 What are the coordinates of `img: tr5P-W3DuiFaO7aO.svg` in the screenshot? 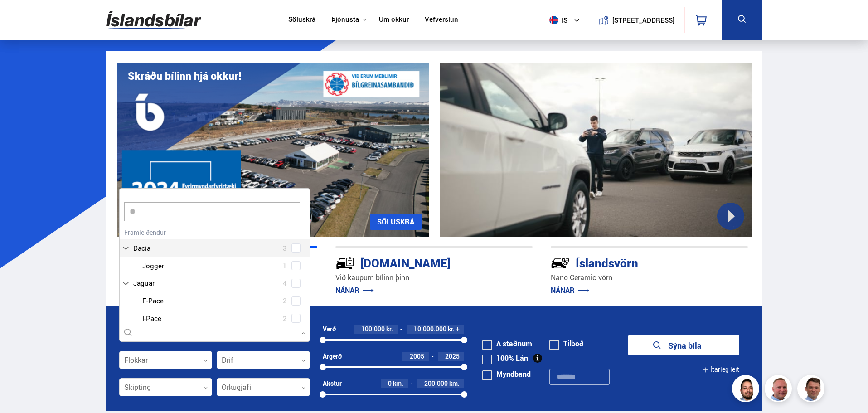 It's located at (345, 263).